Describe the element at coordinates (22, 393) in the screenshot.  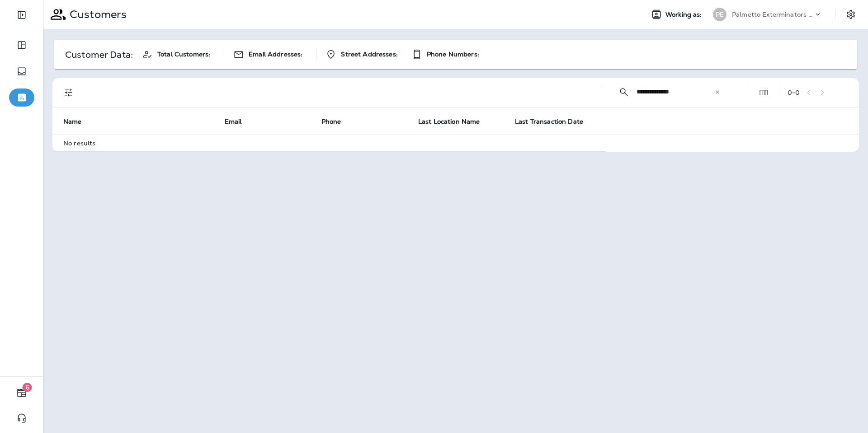
I see `button: 6` at that location.